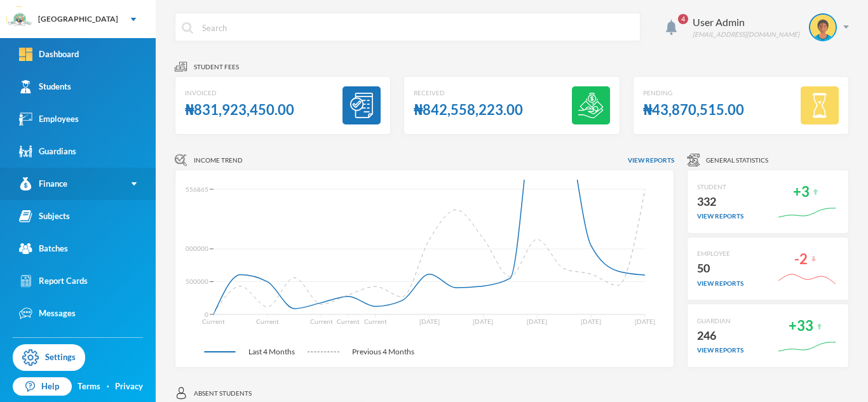 Image resolution: width=868 pixels, height=402 pixels. What do you see at coordinates (218, 160) in the screenshot?
I see `span: Income Trend` at bounding box center [218, 160].